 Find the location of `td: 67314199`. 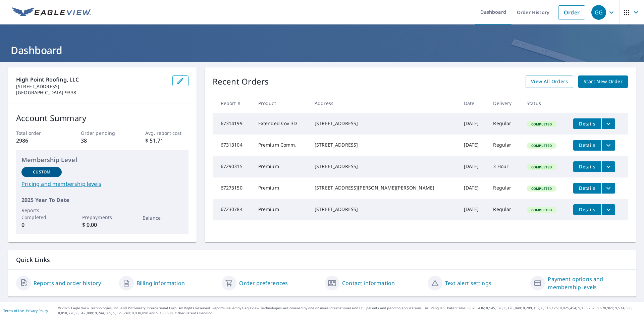

td: 67314199 is located at coordinates (233, 124).